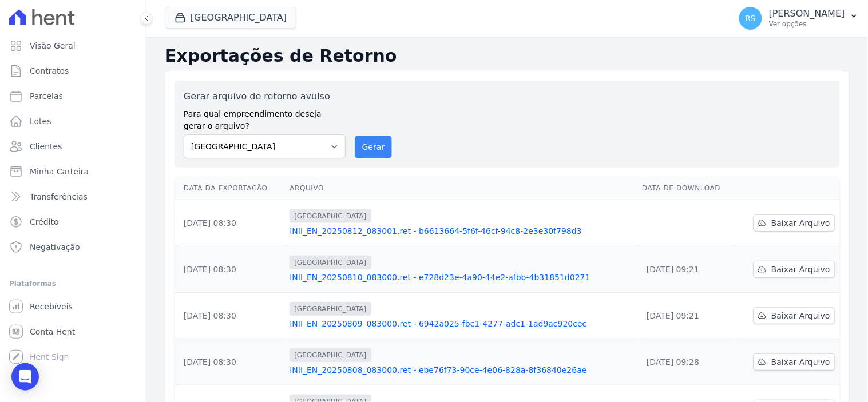  What do you see at coordinates (461, 277) in the screenshot?
I see `a: INII_EN_20250810_083000.ret - e728d23e-4a90-44e2-afbb-4b31851d0271` at bounding box center [461, 277].